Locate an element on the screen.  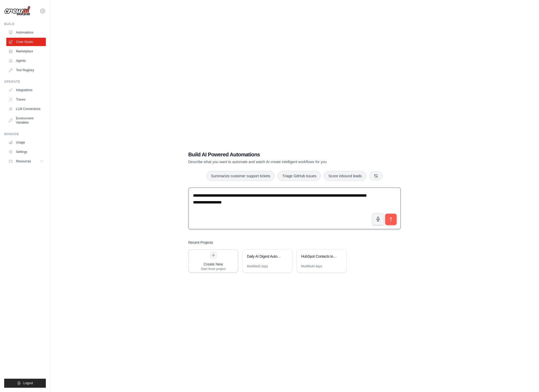
a: Automations is located at coordinates (26, 33).